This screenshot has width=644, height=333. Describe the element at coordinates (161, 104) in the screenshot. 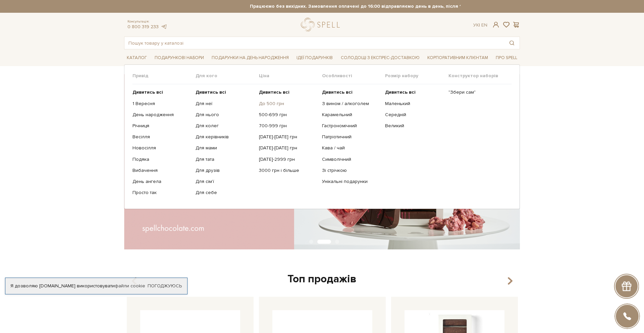

I see `a: 1 Вересня` at that location.